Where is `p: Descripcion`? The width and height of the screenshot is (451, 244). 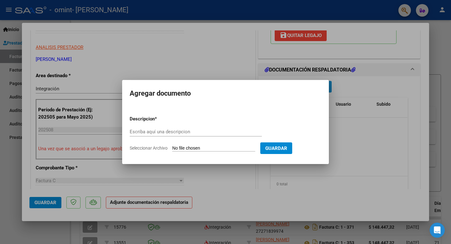 p: Descripcion is located at coordinates (158, 119).